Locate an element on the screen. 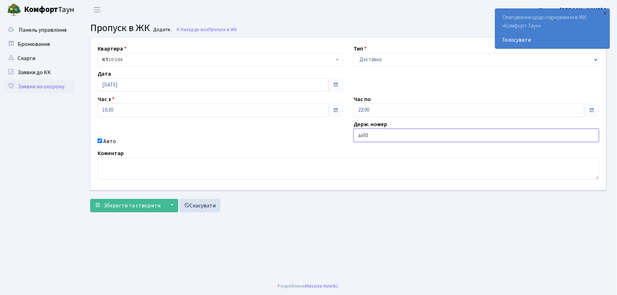 The height and width of the screenshot is (295, 617). a: Панель управління is located at coordinates (39, 30).